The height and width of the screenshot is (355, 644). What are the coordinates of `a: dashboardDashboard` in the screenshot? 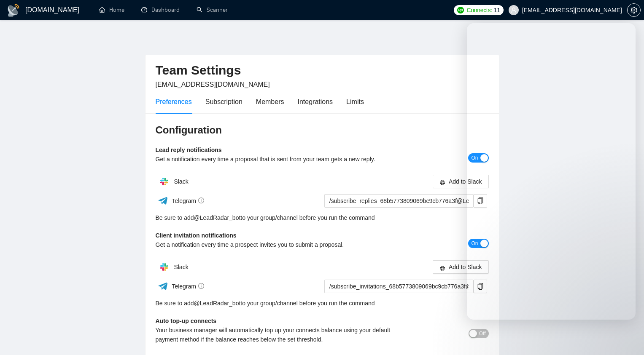 It's located at (160, 10).